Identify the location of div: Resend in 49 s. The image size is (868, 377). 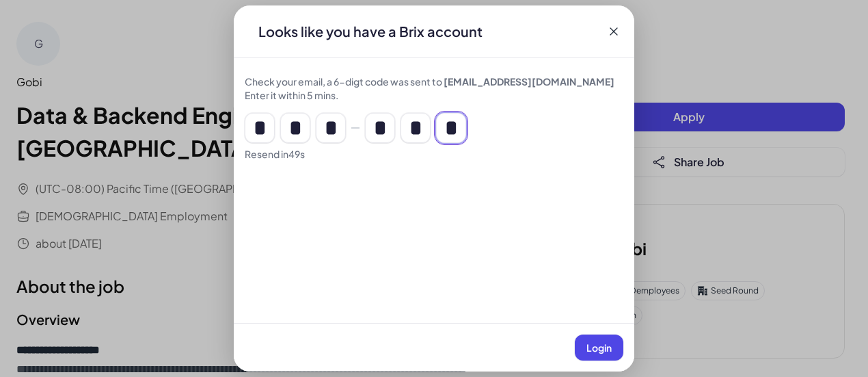
(434, 154).